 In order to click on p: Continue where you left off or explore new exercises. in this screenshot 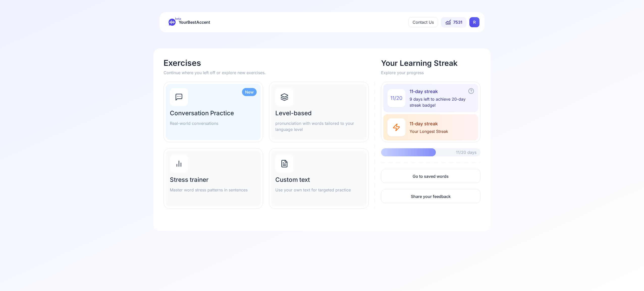, I will do `click(269, 73)`.